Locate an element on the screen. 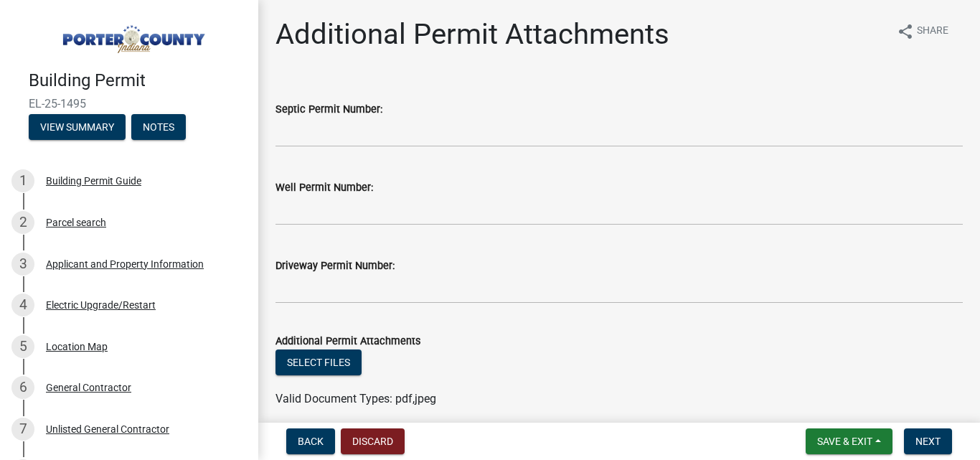  div: Applicant and Property Information is located at coordinates (125, 264).